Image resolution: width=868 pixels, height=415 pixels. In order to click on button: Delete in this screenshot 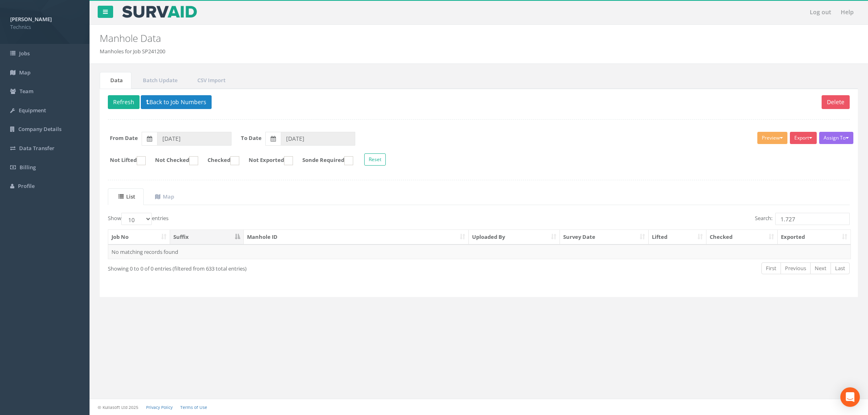, I will do `click(836, 102)`.